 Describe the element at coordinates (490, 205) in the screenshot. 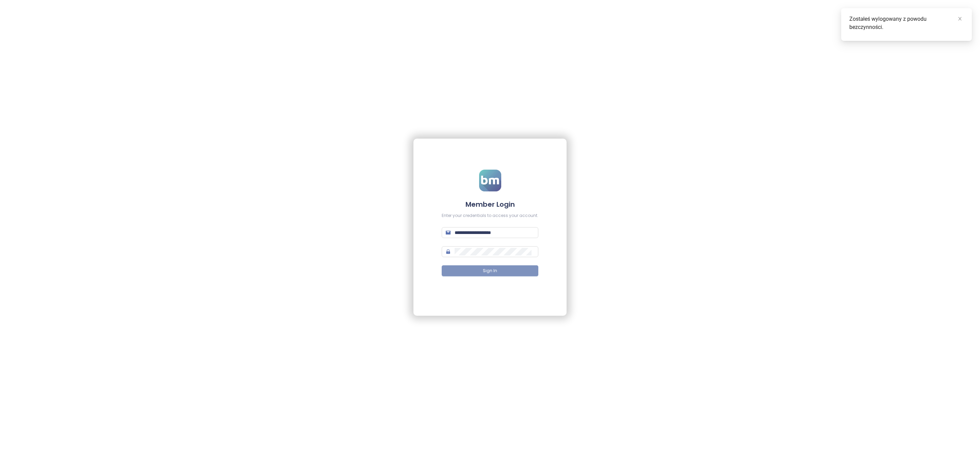

I see `h4: Member Login` at that location.